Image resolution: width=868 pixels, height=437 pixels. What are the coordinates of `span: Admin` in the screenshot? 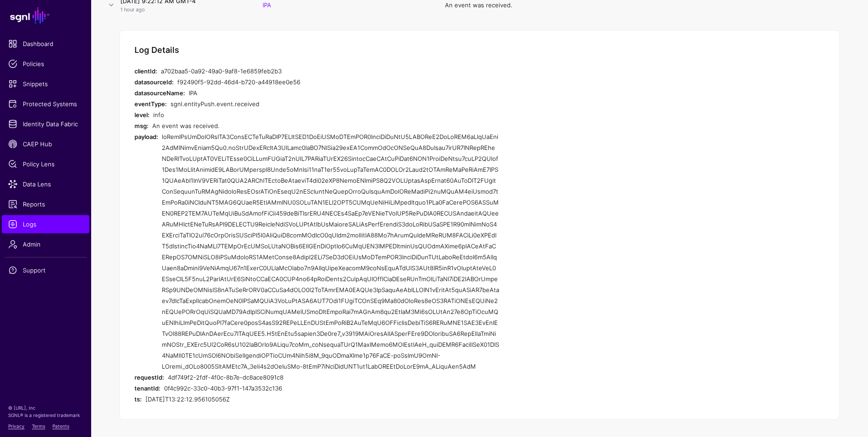 It's located at (46, 244).